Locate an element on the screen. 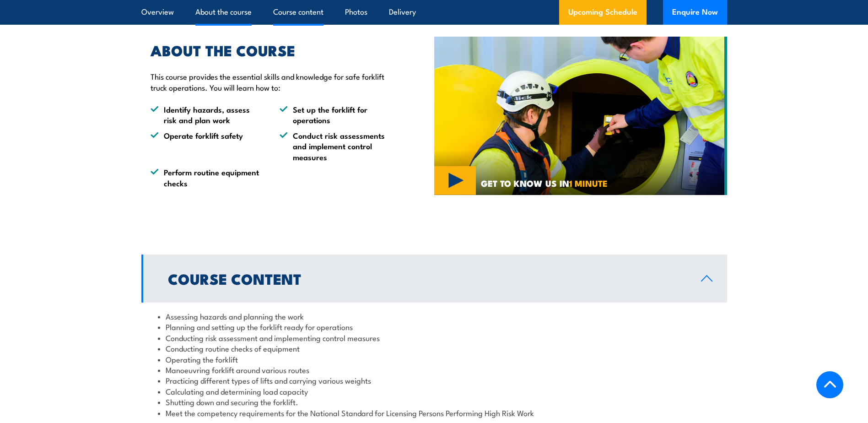 This screenshot has width=868, height=423. li: Practicing different types of lifts and carrying various weights is located at coordinates (434, 380).